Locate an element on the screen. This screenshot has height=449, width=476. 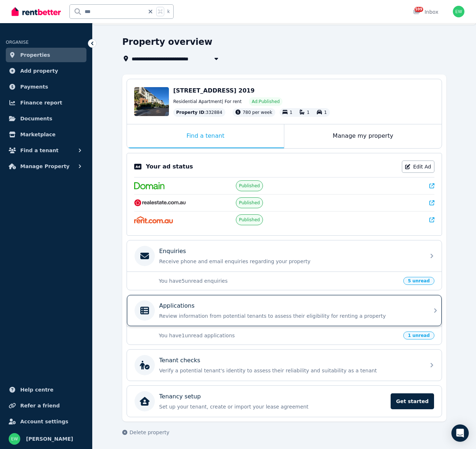
p: Receive phone and email enquiries regarding your property is located at coordinates (290, 261).